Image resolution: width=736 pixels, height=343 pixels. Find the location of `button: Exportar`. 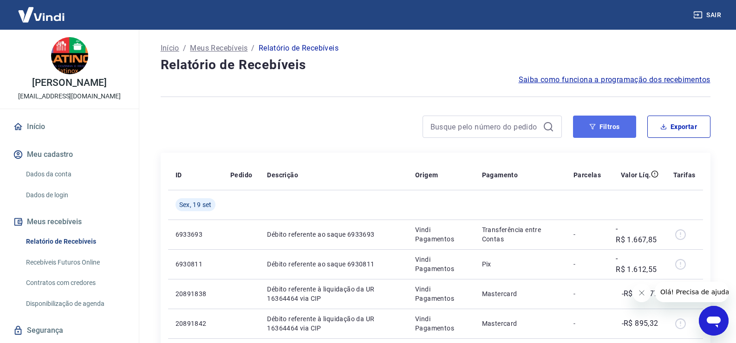

button: Exportar is located at coordinates (678, 127).